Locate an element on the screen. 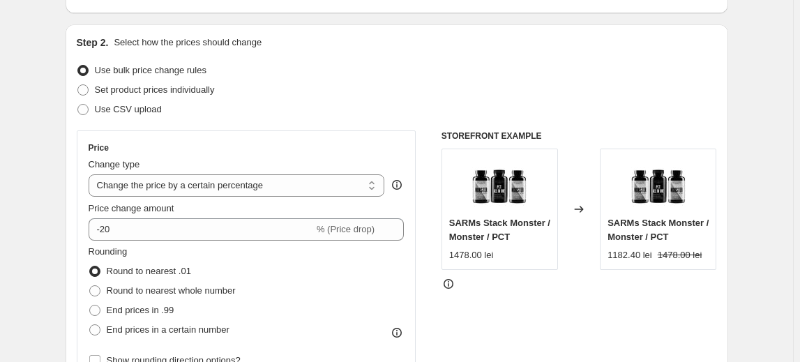  span: Use CSV upload is located at coordinates (128, 109).